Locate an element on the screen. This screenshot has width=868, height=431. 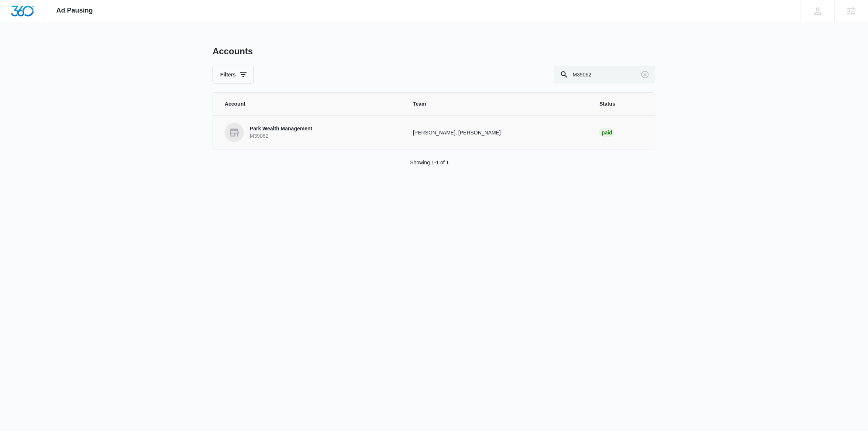
span: Team is located at coordinates (497, 104).